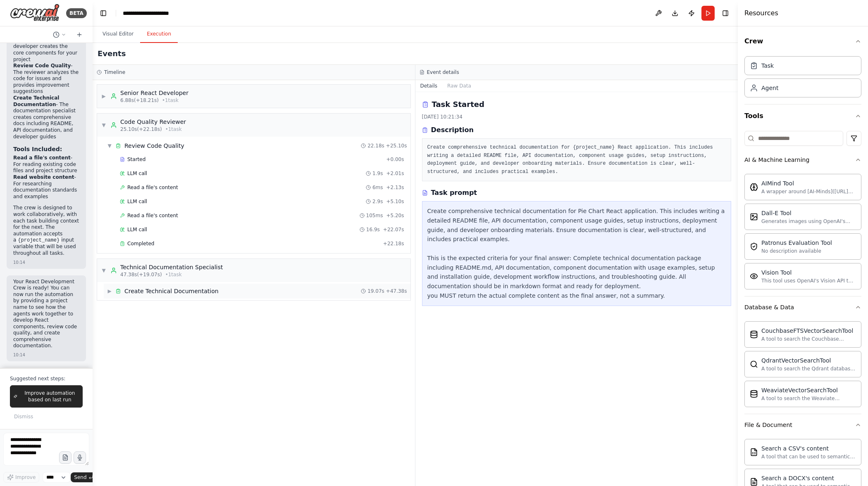 The height and width of the screenshot is (486, 868). What do you see at coordinates (809, 478) in the screenshot?
I see `div: Search a DOCX's content` at bounding box center [809, 478].